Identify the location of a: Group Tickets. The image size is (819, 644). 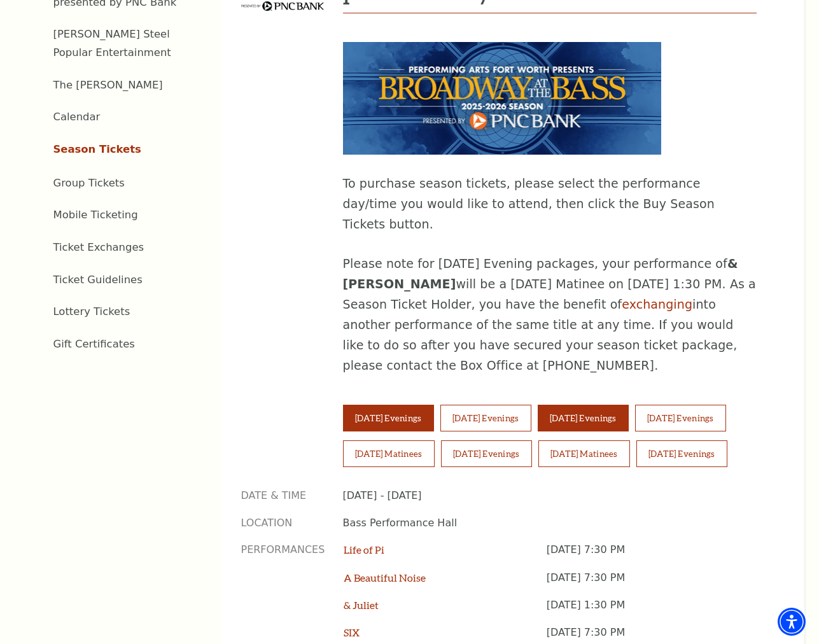
(89, 183).